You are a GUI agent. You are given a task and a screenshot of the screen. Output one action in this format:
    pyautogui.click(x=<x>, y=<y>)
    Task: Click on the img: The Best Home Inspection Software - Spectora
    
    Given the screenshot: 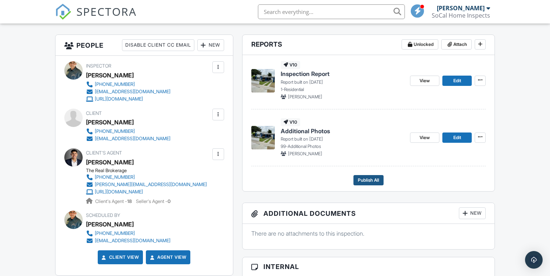 What is the action you would take?
    pyautogui.click(x=63, y=12)
    